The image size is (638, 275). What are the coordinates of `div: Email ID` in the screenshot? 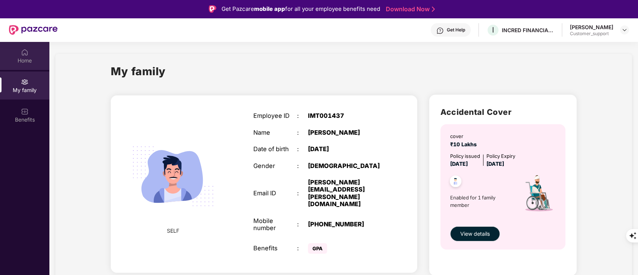 It's located at (275, 193).